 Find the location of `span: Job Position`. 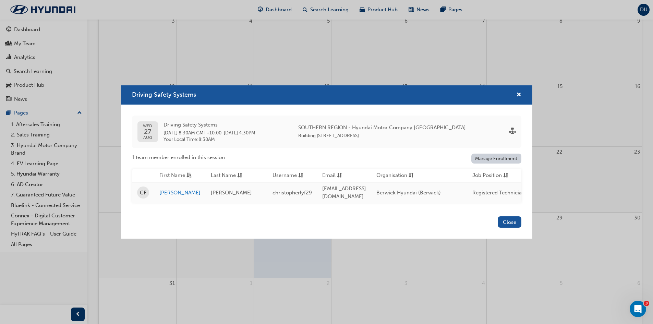

span: Job Position is located at coordinates (487, 176).